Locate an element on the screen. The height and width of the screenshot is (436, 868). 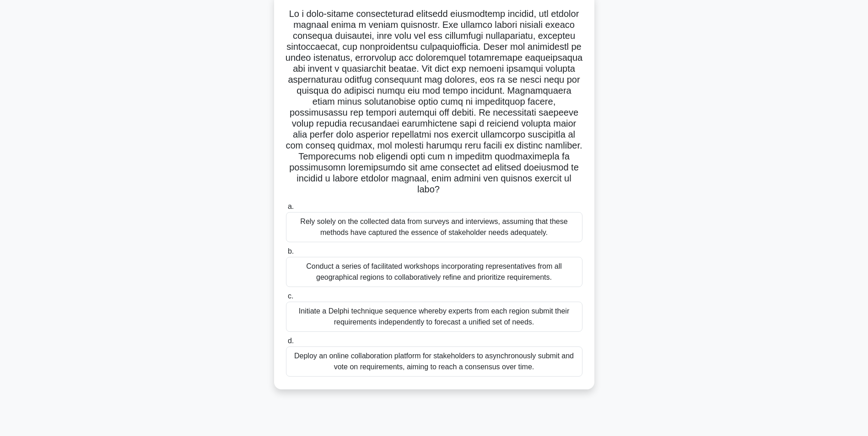
span: a. is located at coordinates (291, 206).